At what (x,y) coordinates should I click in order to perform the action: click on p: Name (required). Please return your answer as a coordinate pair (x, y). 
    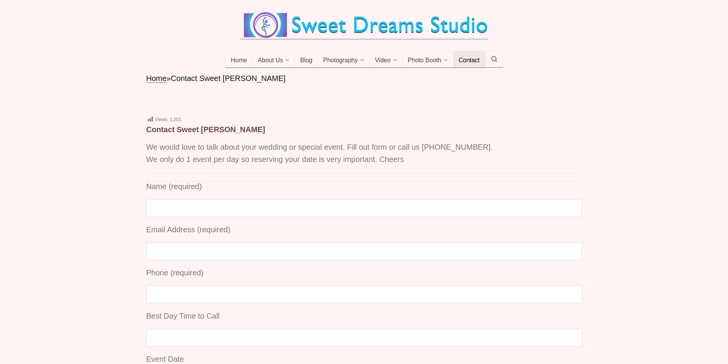
    Looking at the image, I should click on (364, 187).